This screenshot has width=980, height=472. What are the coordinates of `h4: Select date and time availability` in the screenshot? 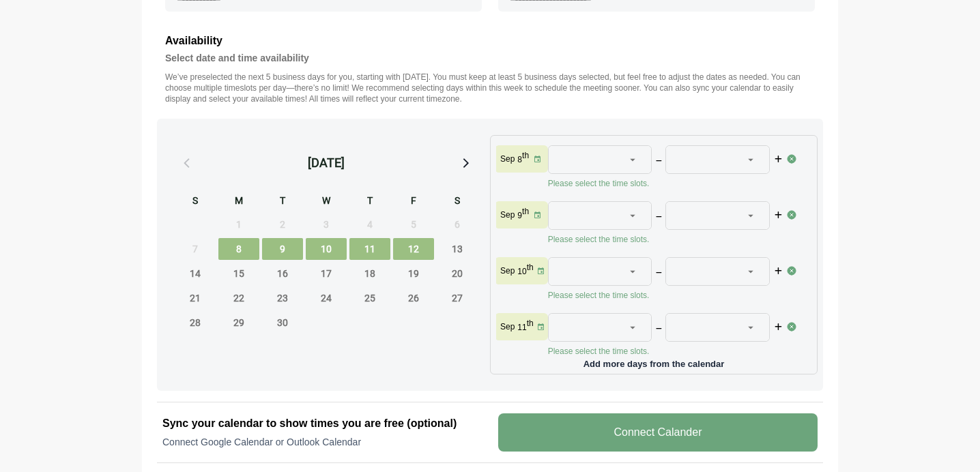 It's located at (490, 58).